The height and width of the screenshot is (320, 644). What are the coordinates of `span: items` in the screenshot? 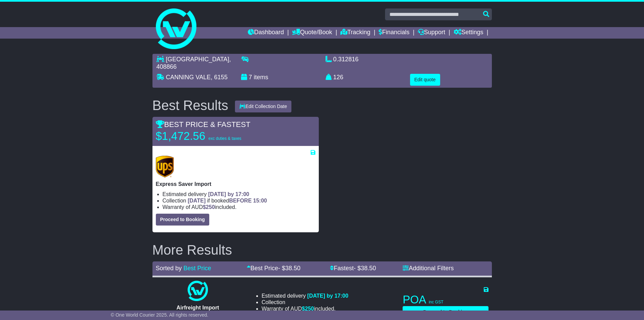 It's located at (261, 77).